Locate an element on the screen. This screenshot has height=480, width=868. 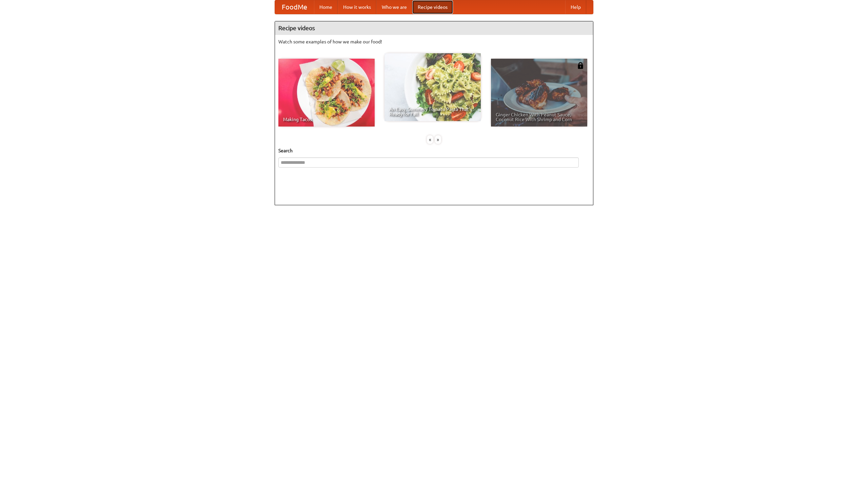
a: How it works is located at coordinates (357, 7).